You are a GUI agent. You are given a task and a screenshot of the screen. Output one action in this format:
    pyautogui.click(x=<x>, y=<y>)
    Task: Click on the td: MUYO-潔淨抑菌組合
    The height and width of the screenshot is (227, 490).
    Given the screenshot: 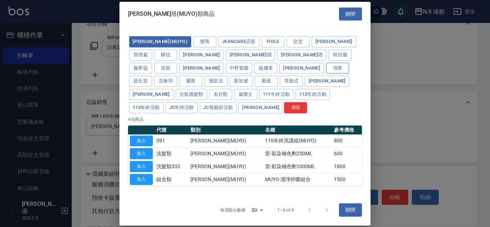 What is the action you would take?
    pyautogui.click(x=298, y=180)
    